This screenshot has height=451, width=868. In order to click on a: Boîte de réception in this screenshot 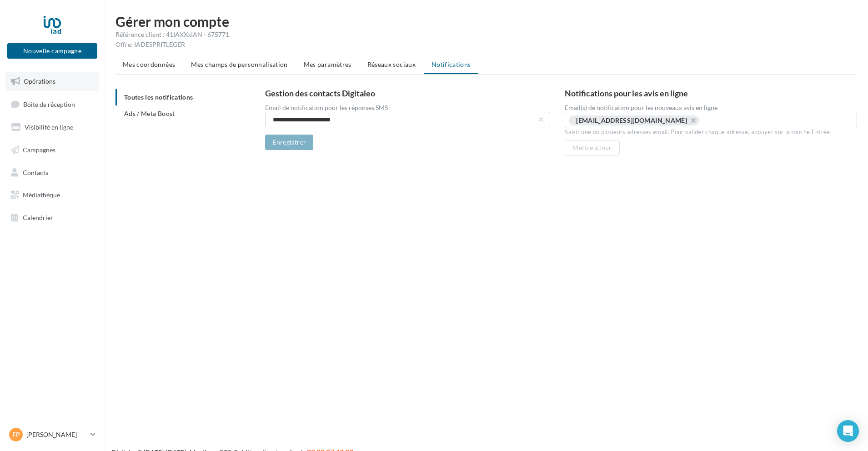, I will do `click(52, 104)`.